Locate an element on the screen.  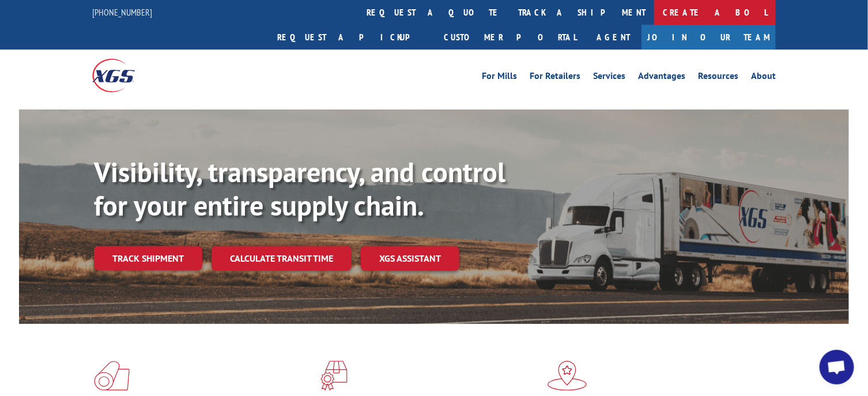
a: For Mills is located at coordinates (499, 78).